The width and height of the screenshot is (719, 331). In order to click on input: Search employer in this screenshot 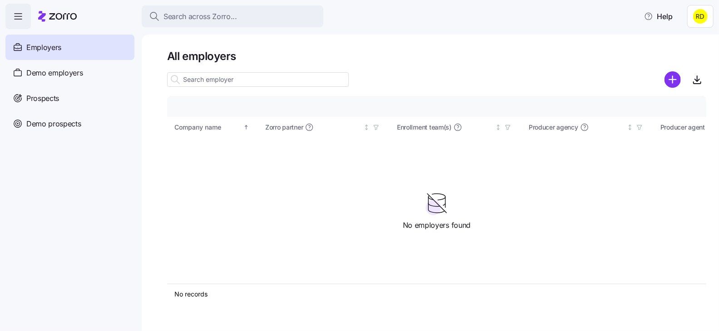, I will do `click(258, 79)`.